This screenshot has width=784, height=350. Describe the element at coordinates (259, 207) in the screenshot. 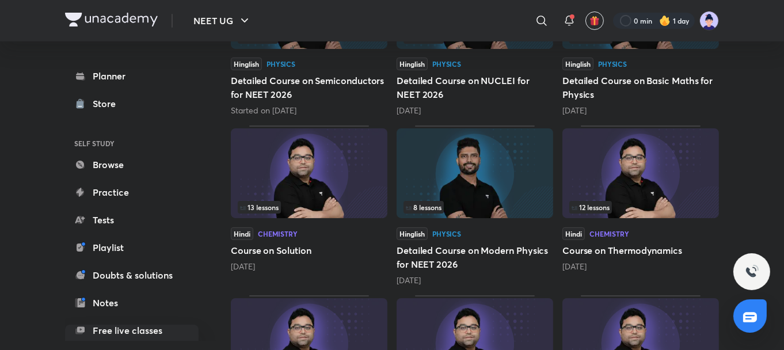

I see `span: 13 lessons` at that location.